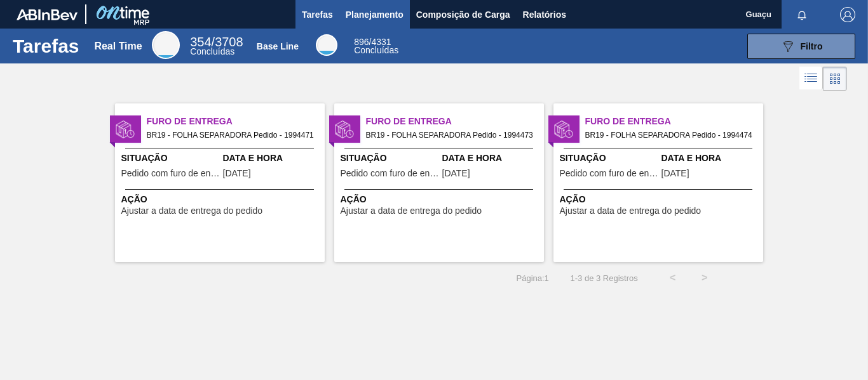 The image size is (868, 380). What do you see at coordinates (544, 14) in the screenshot?
I see `span: Relatórios` at bounding box center [544, 14].